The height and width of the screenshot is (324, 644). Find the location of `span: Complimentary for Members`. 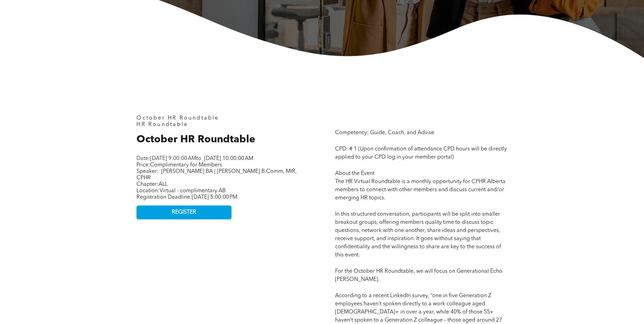

span: Complimentary for Members is located at coordinates (186, 165).